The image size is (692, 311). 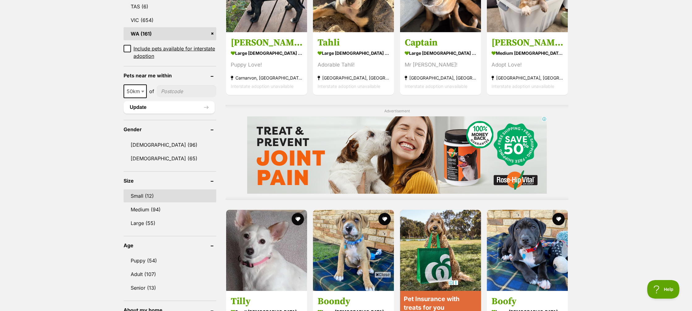 I want to click on header: Age, so click(x=170, y=245).